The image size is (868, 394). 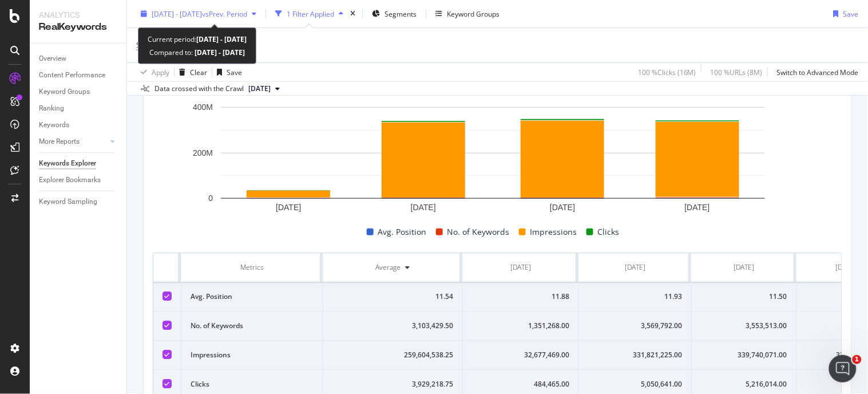 What do you see at coordinates (521, 296) in the screenshot?
I see `div: 11.88` at bounding box center [521, 296].